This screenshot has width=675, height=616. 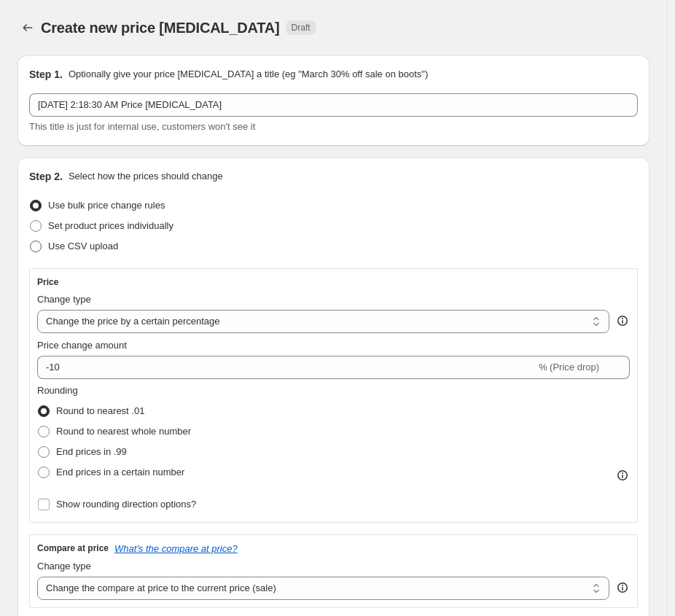 I want to click on i: What's the compare at price?, so click(x=175, y=548).